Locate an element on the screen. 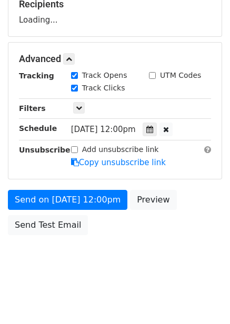 Image resolution: width=230 pixels, height=324 pixels. label: Track Opens is located at coordinates (105, 75).